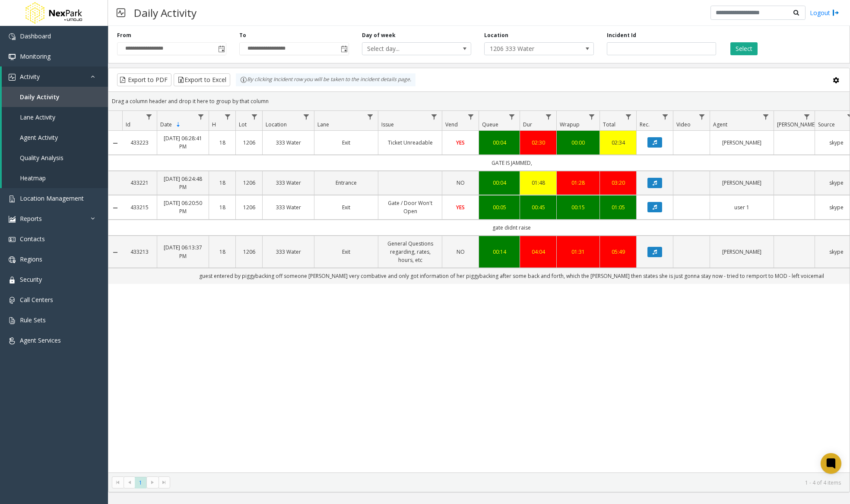 The width and height of the screenshot is (850, 504). What do you see at coordinates (214, 125) in the screenshot?
I see `span: H` at bounding box center [214, 125].